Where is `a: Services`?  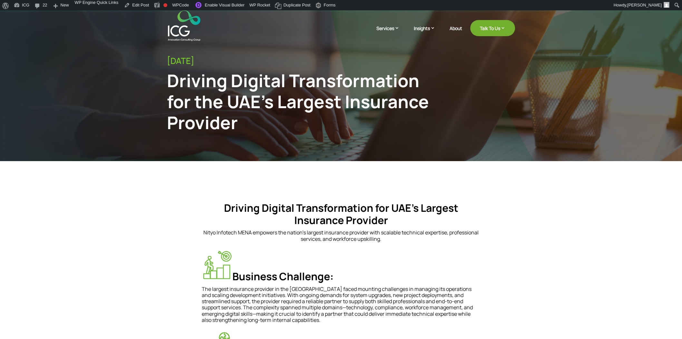 a: Services is located at coordinates (391, 33).